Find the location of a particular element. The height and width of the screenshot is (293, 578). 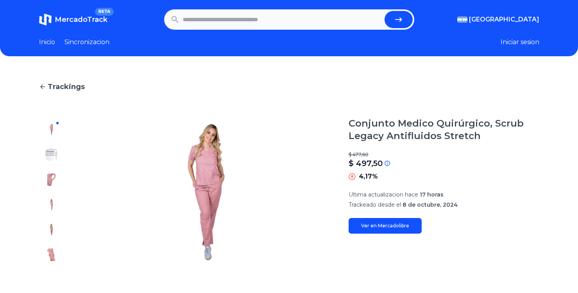

span: Trackings is located at coordinates (66, 87).